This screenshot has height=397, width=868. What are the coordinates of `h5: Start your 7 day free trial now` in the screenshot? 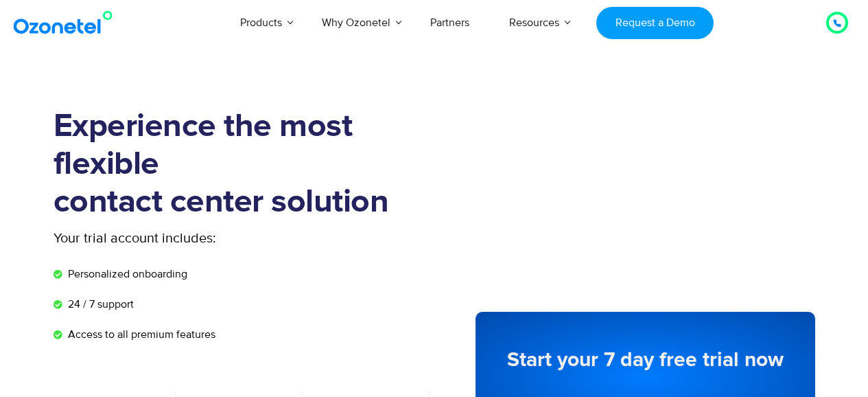 It's located at (645, 360).